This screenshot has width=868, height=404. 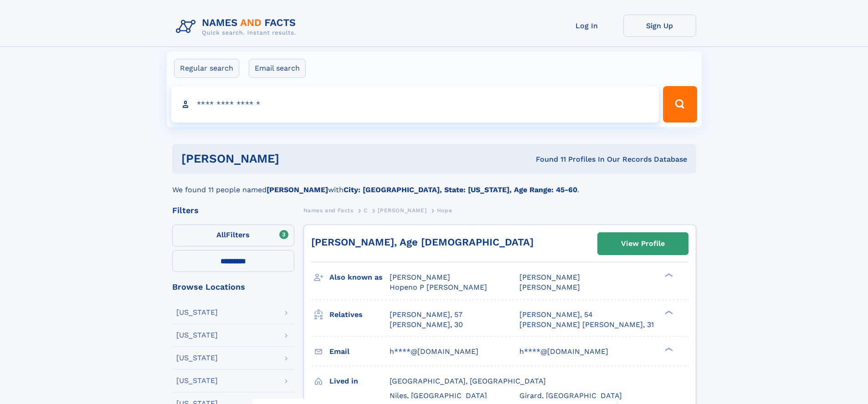 What do you see at coordinates (366, 210) in the screenshot?
I see `span: C` at bounding box center [366, 210].